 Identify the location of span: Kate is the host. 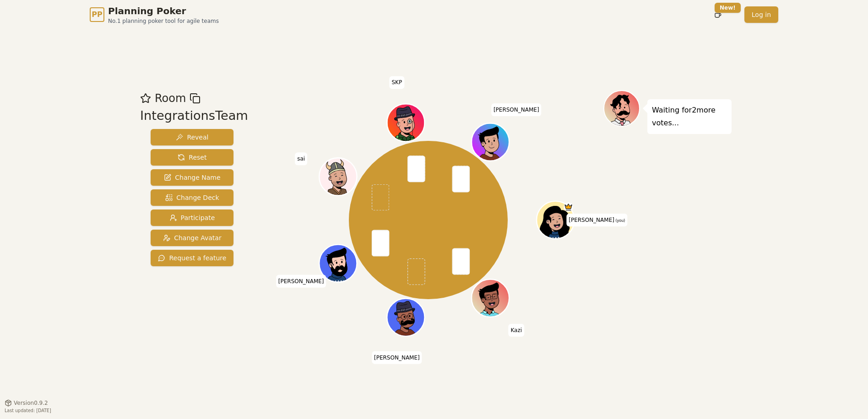
(569, 207).